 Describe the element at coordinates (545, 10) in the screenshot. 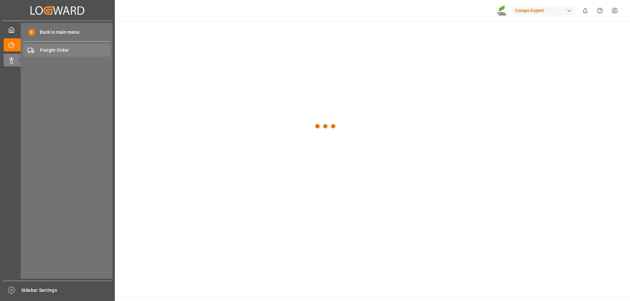

I see `button: Compo Expert` at that location.